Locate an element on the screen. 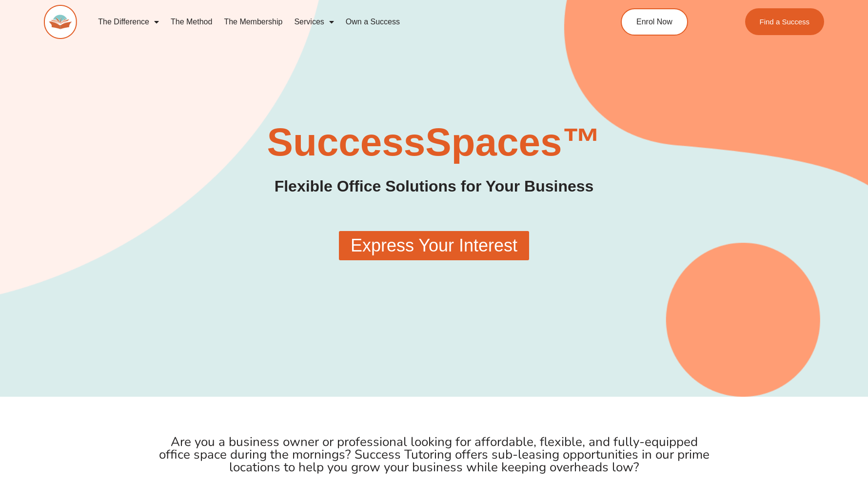 This screenshot has width=868, height=483. a: Services is located at coordinates (314, 22).